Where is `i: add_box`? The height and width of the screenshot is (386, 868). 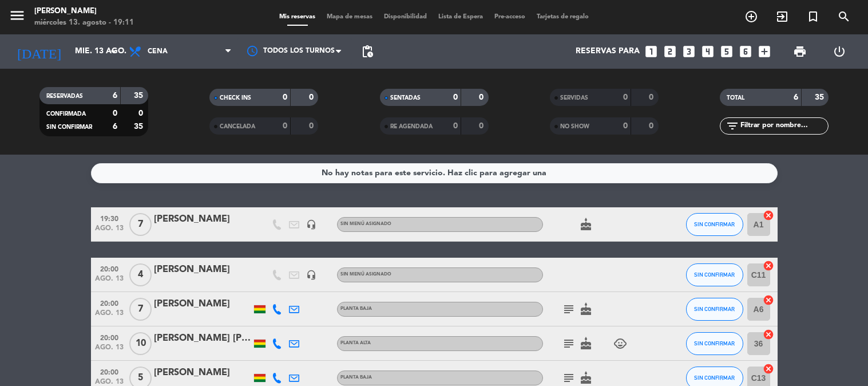
i: add_box is located at coordinates (764, 51).